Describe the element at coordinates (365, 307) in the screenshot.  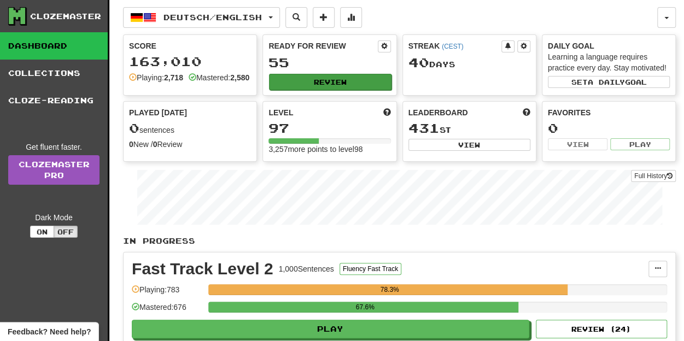
I see `div: 67.6%` at that location.